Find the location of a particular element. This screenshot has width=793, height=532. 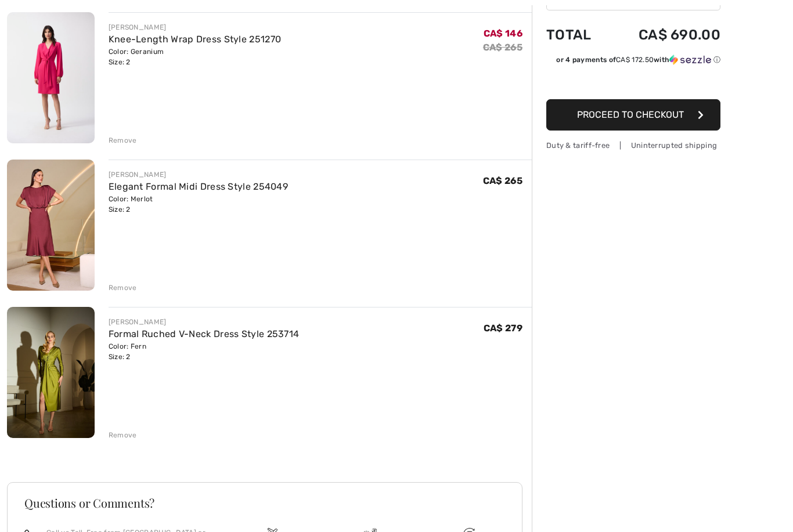

a: Knee-Length Wrap Dress Style 251270 is located at coordinates (195, 39).